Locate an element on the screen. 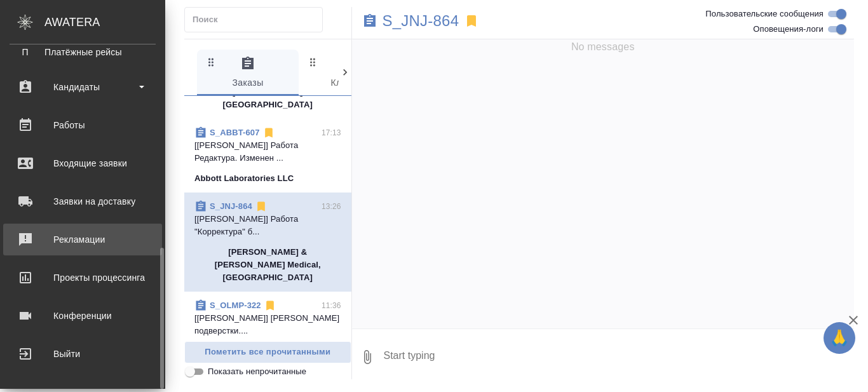  span: No messages is located at coordinates (603, 47).